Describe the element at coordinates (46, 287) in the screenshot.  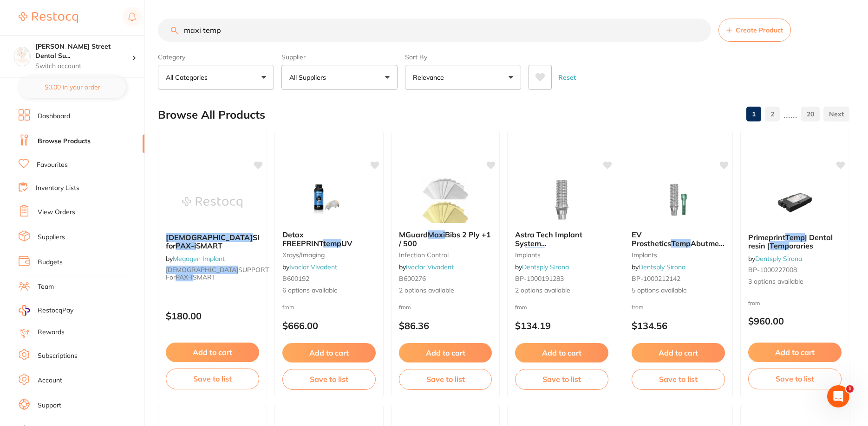
I see `a: Team` at that location.